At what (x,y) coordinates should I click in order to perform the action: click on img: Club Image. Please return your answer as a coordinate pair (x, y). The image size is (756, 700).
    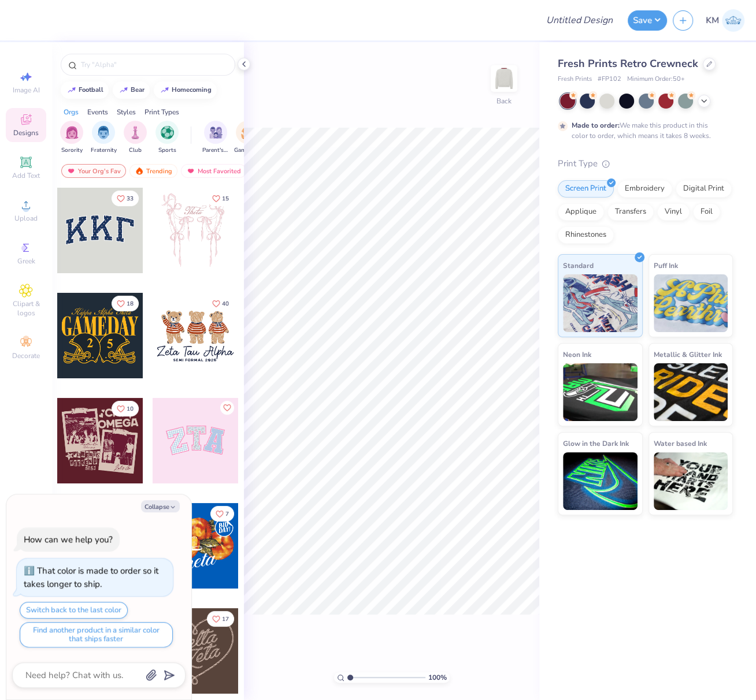
    Looking at the image, I should click on (135, 132).